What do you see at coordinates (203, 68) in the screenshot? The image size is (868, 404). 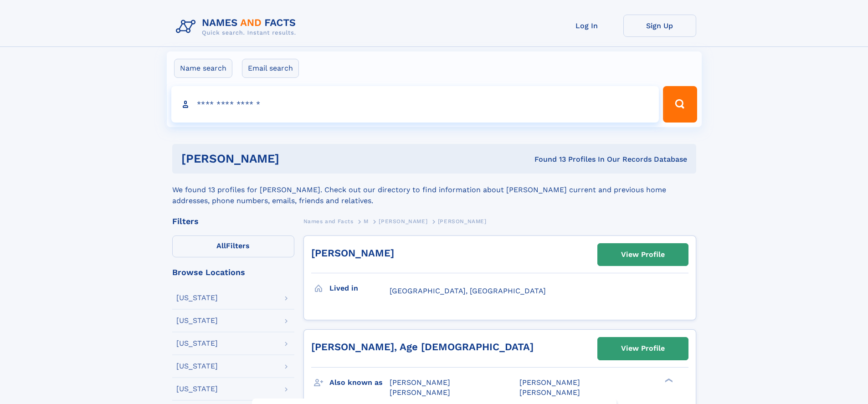 I see `label: Name search` at bounding box center [203, 68].